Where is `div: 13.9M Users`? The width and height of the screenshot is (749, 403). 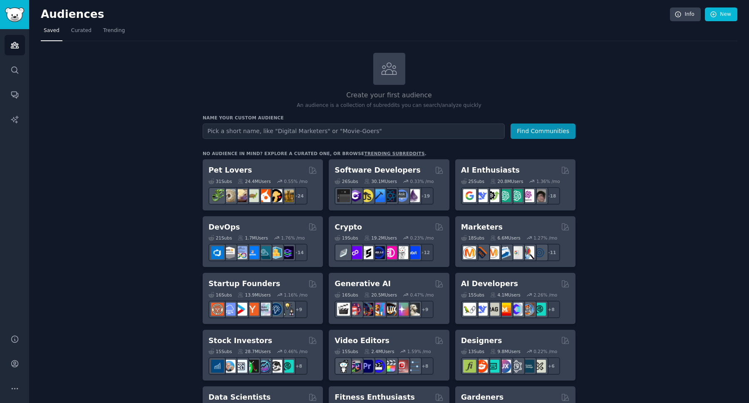
div: 13.9M Users is located at coordinates (254, 295).